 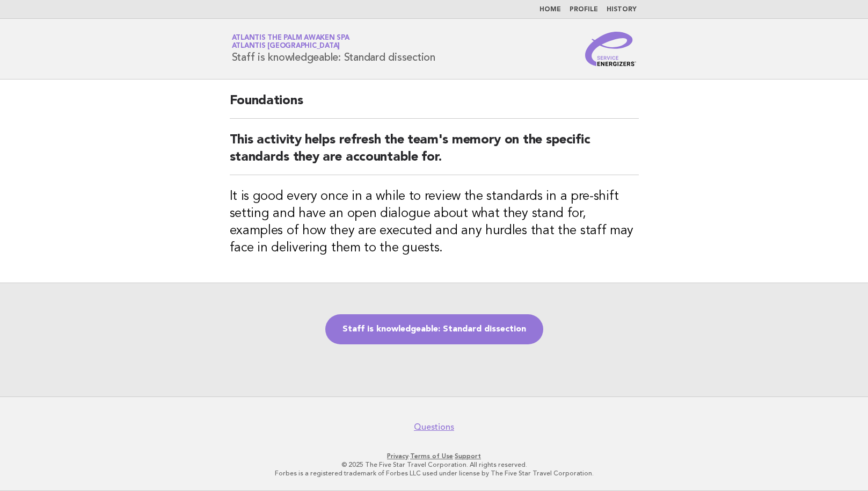 What do you see at coordinates (584, 10) in the screenshot?
I see `a: Profile` at bounding box center [584, 10].